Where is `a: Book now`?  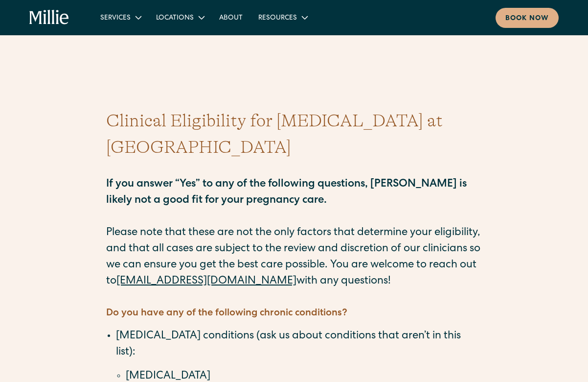 a: Book now is located at coordinates (527, 18).